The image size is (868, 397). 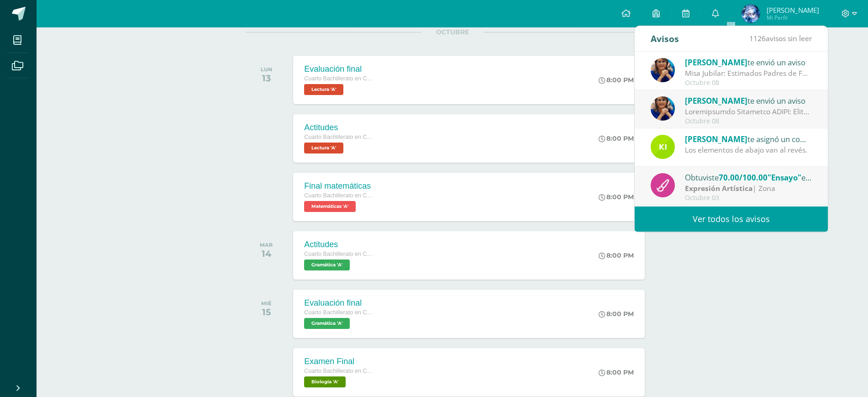 I want to click on a: Ver todos los avisos, so click(x=731, y=219).